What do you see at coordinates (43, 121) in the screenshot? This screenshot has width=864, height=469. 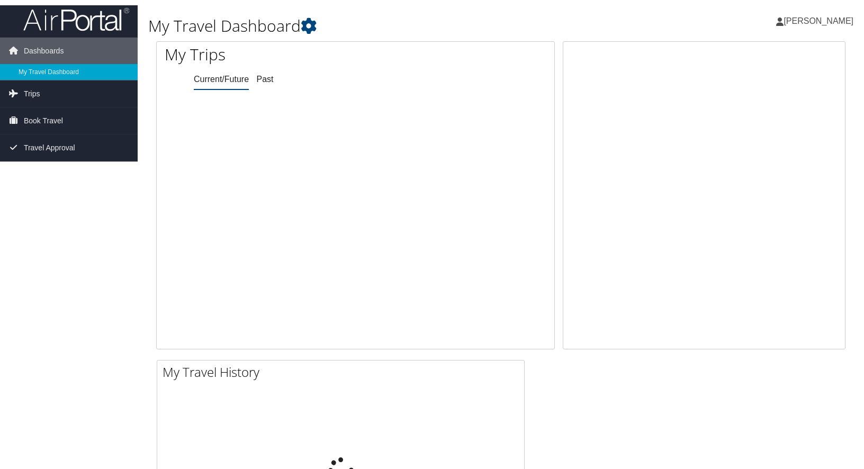 I see `span: Book Travel` at bounding box center [43, 121].